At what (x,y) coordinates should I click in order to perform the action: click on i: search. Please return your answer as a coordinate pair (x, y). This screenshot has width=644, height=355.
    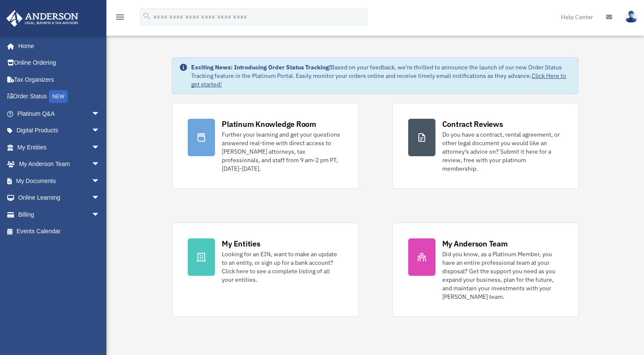
    Looking at the image, I should click on (147, 16).